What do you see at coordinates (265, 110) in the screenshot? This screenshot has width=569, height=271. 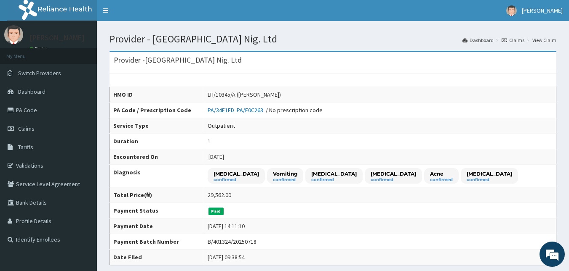 I see `div: / No prescription code` at bounding box center [265, 110].